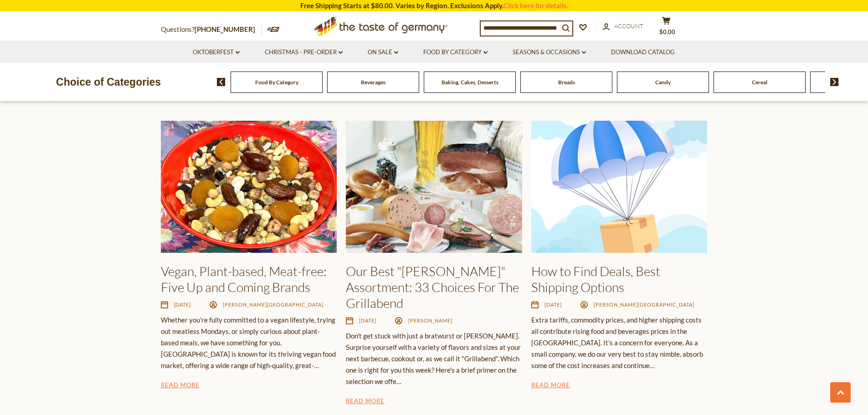 The width and height of the screenshot is (868, 415). Describe the element at coordinates (666, 27) in the screenshot. I see `button: $0.00` at that location.